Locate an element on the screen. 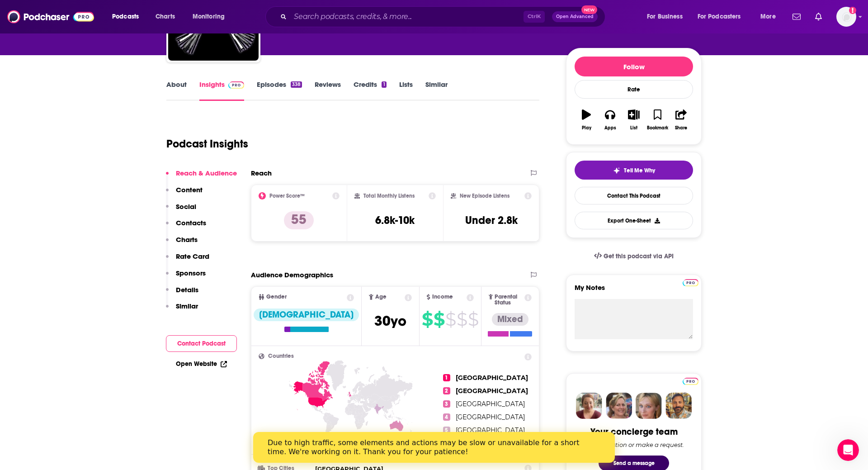  a: Episodes338 is located at coordinates (280, 90).